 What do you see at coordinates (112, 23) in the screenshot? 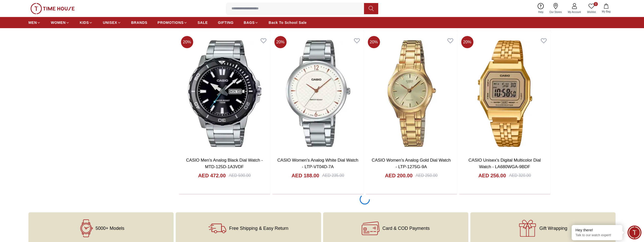
I see `a: UNISEX` at bounding box center [112, 23].